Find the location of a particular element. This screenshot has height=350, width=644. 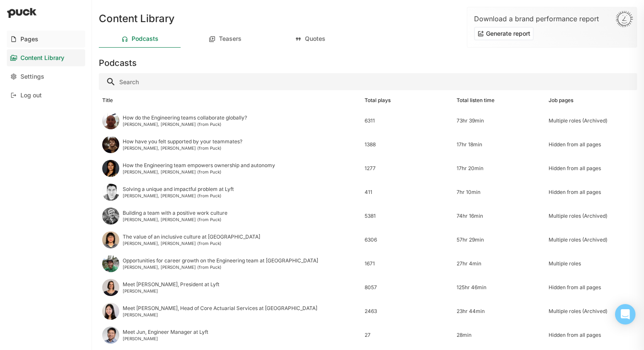

div: Total listen time is located at coordinates (476, 100).